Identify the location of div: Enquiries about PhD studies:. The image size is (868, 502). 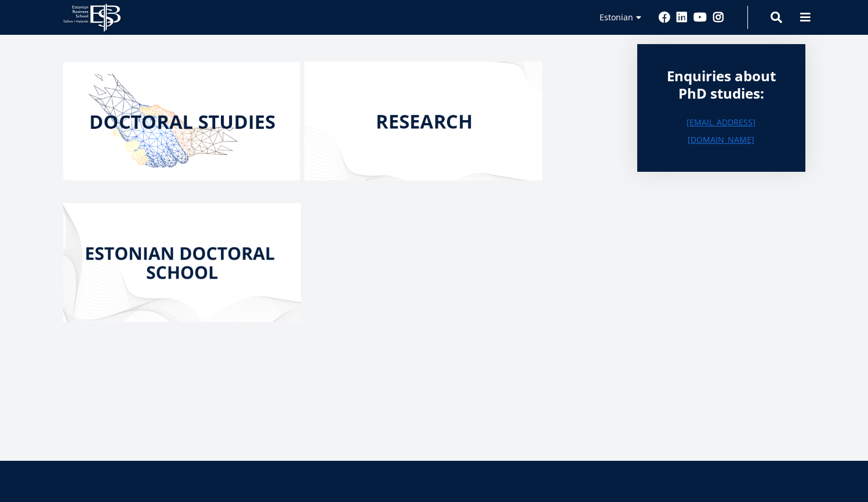
(721, 84).